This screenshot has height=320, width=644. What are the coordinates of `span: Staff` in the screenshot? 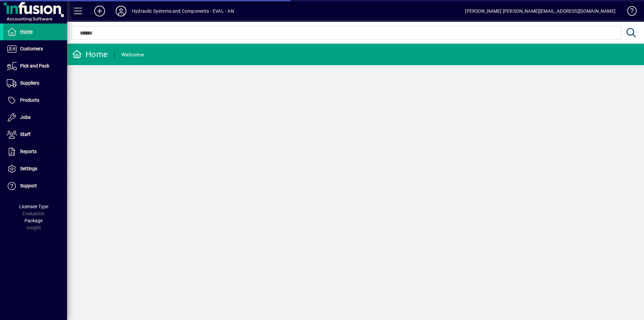 It's located at (25, 134).